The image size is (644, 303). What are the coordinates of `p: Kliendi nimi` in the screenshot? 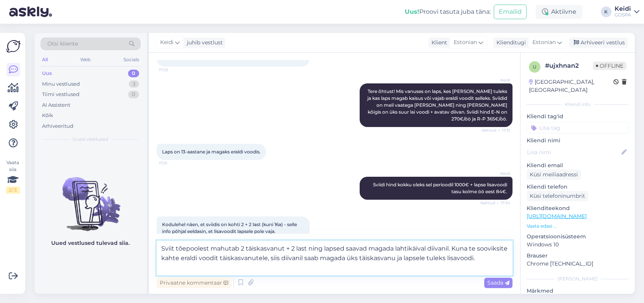 It's located at (578, 140).